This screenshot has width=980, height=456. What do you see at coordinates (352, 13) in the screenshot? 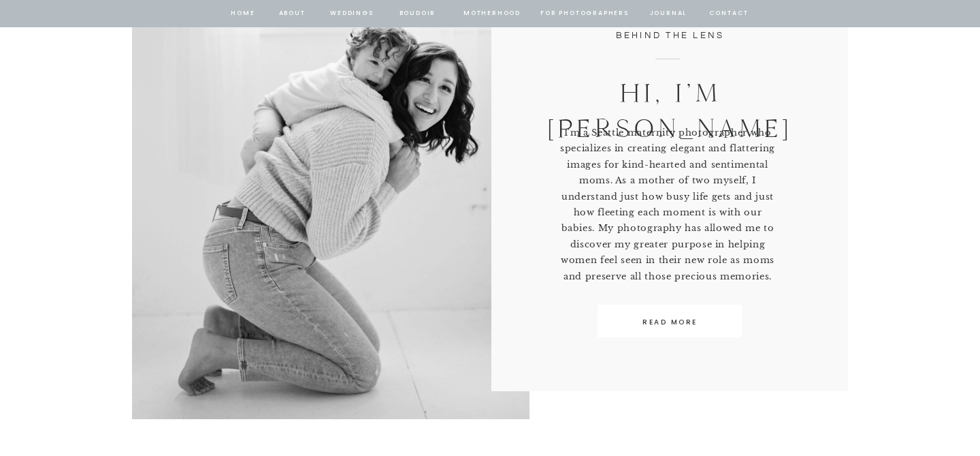
I see `nav: Weddings` at bounding box center [352, 13].